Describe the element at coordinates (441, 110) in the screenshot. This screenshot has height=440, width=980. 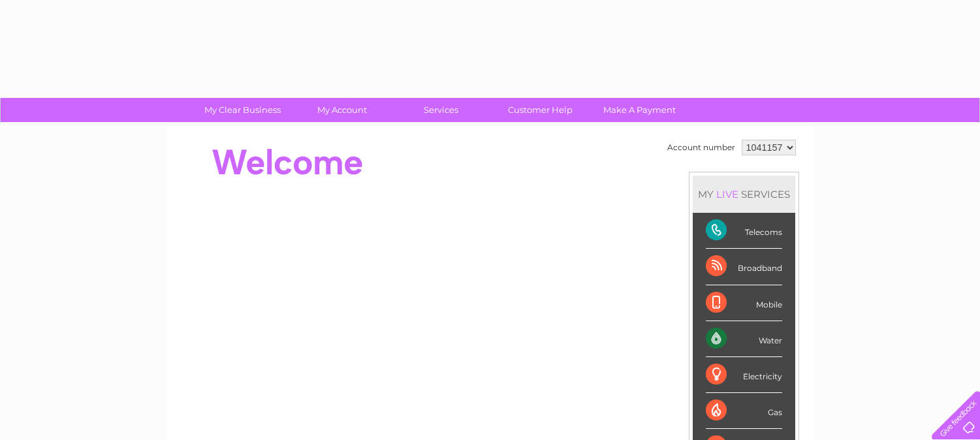
I see `a: Services` at that location.